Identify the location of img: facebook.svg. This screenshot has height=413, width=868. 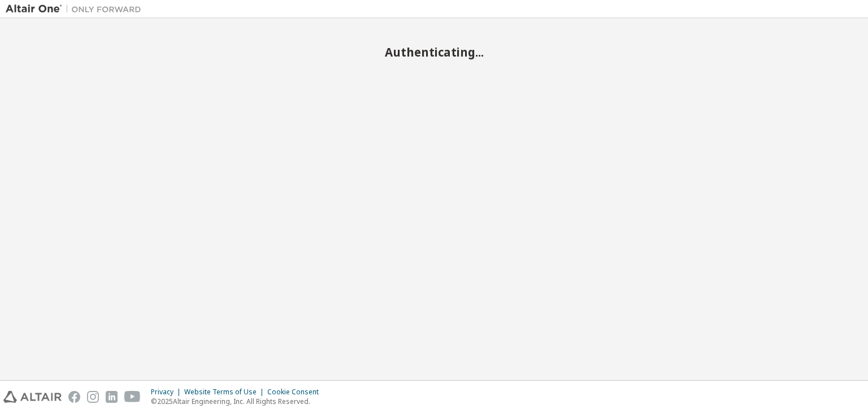
(74, 397).